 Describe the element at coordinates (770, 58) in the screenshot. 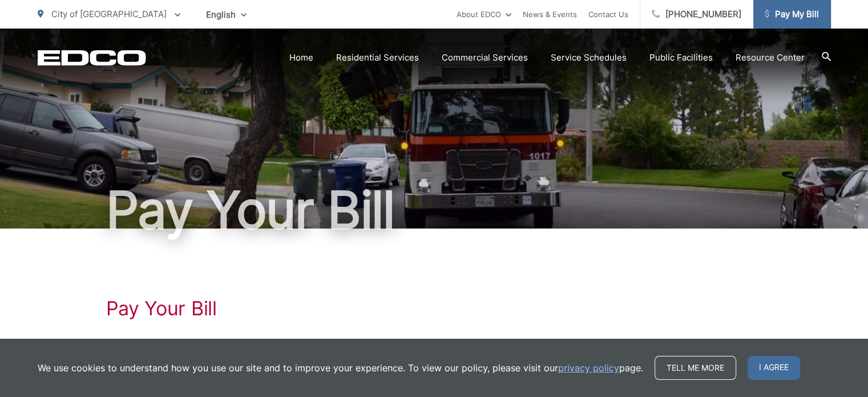

I see `a: Resource Center` at that location.